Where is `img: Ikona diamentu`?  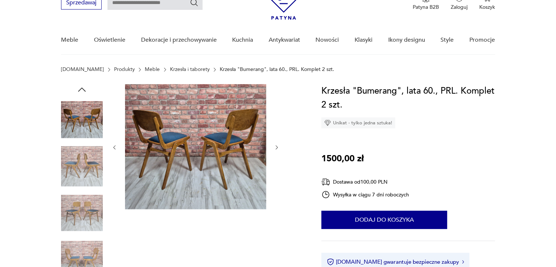
img: Ikona diamentu is located at coordinates (327, 123).